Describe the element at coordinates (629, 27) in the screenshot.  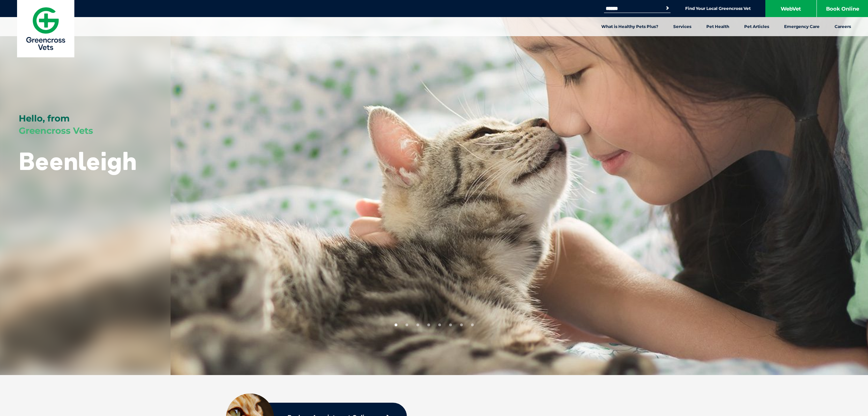
I see `a: What is Healthy Pets Plus?` at that location.